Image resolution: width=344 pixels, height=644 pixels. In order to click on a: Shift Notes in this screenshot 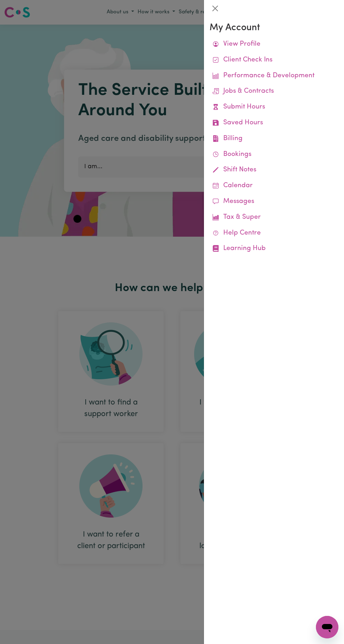, I will do `click(274, 170)`.